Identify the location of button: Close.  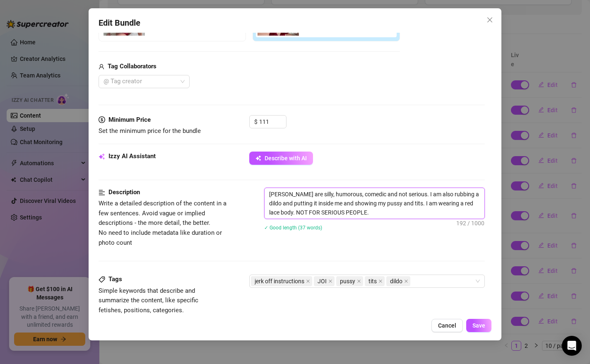
(490, 20).